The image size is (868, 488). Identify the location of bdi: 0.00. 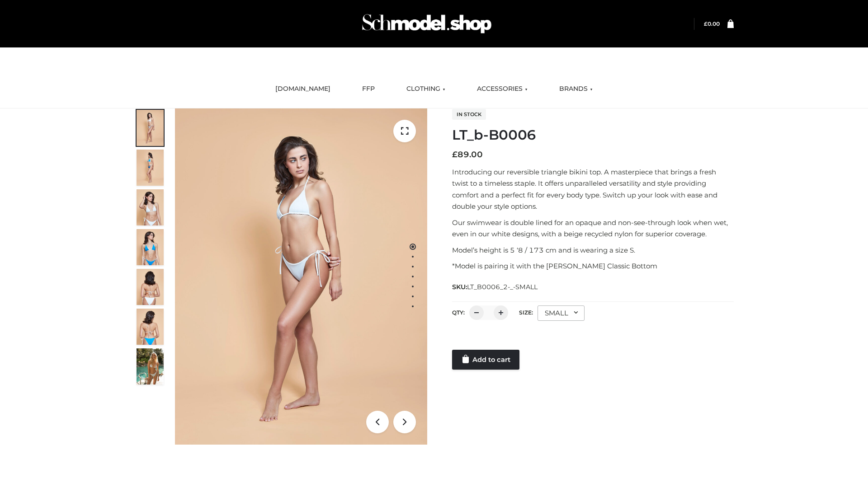
(711, 23).